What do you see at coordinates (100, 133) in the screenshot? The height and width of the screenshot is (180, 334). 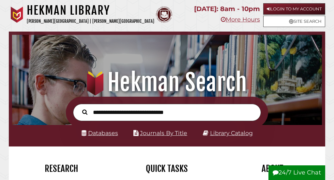 I see `a: Databases` at bounding box center [100, 133].